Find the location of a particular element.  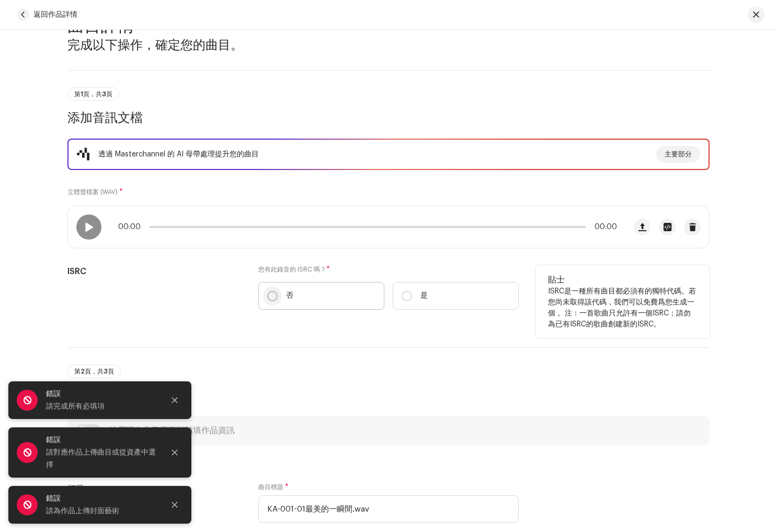

div: 透過 Masterchannel 的 AI 母帶處理提升您的曲目 is located at coordinates (178, 154).